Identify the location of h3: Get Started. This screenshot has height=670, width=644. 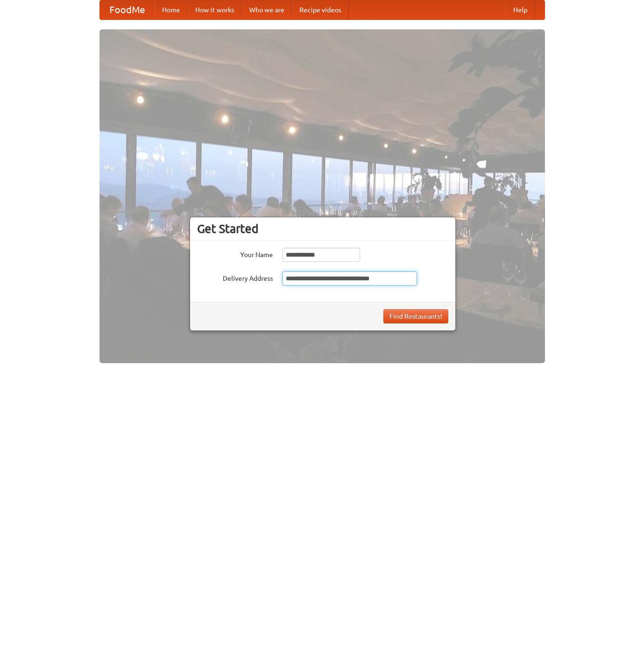
(323, 228).